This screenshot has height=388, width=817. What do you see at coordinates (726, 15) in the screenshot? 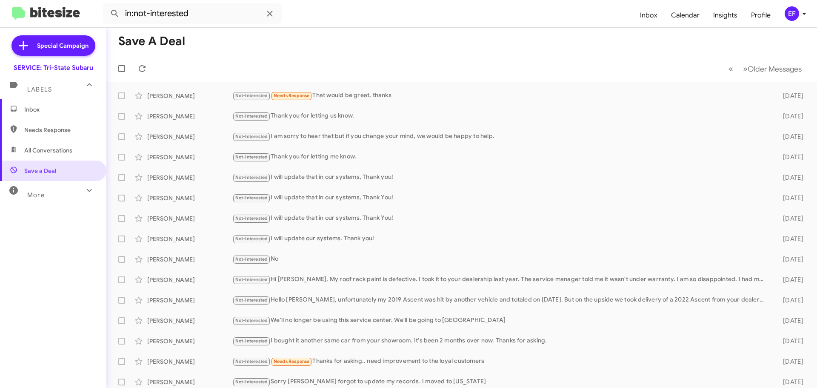
I see `a: Insights` at bounding box center [726, 15].